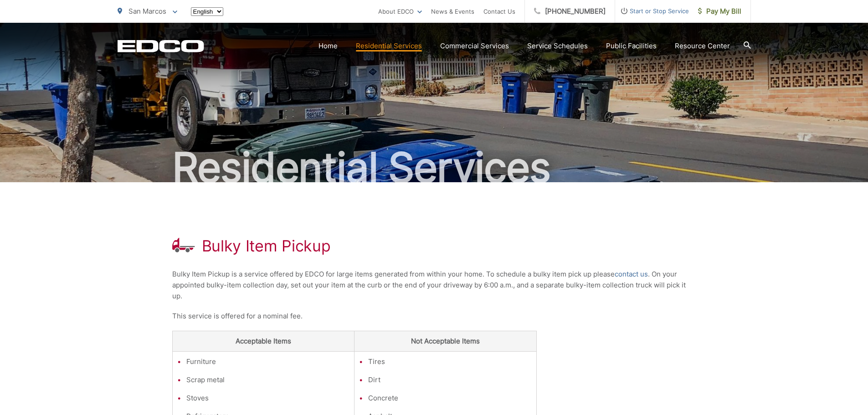  Describe the element at coordinates (450, 362) in the screenshot. I see `li: Tires` at that location.